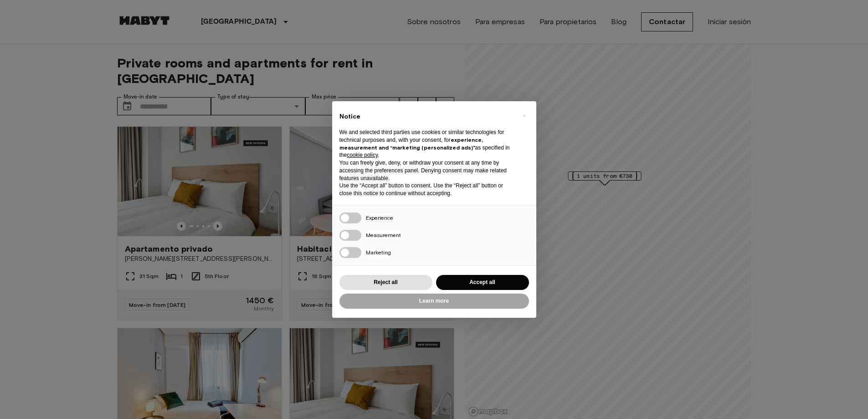 The height and width of the screenshot is (419, 868). I want to click on p: You can freely give, deny, or withdraw your consent at any time by accessing the preferences pane..., so click(427, 171).